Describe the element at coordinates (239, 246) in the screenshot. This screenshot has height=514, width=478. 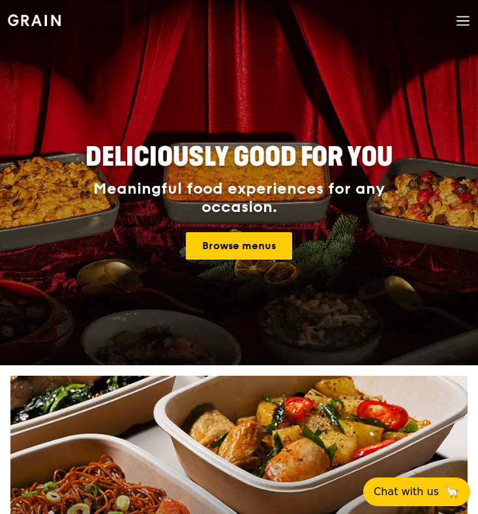
I see `a: Browse menus` at that location.